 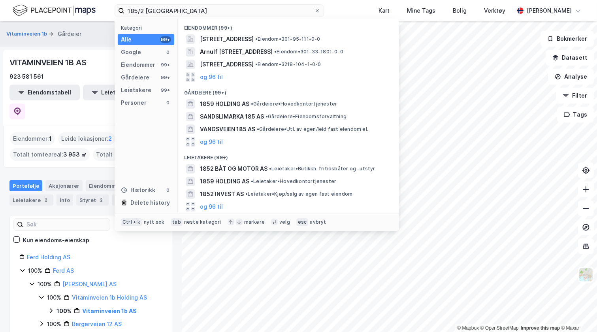 What do you see at coordinates (222, 194) in the screenshot?
I see `span: 1852 INVEST AS` at bounding box center [222, 194].